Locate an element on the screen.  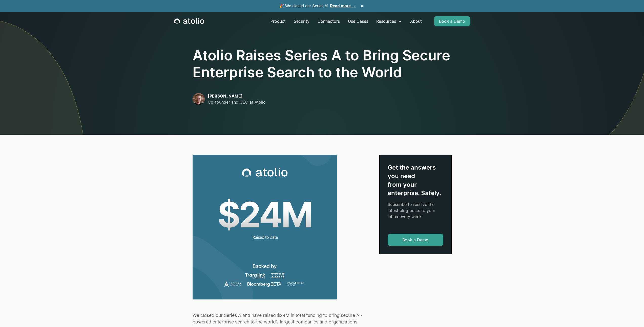
p: Co-founder and CEO at Atolio is located at coordinates (237, 102).